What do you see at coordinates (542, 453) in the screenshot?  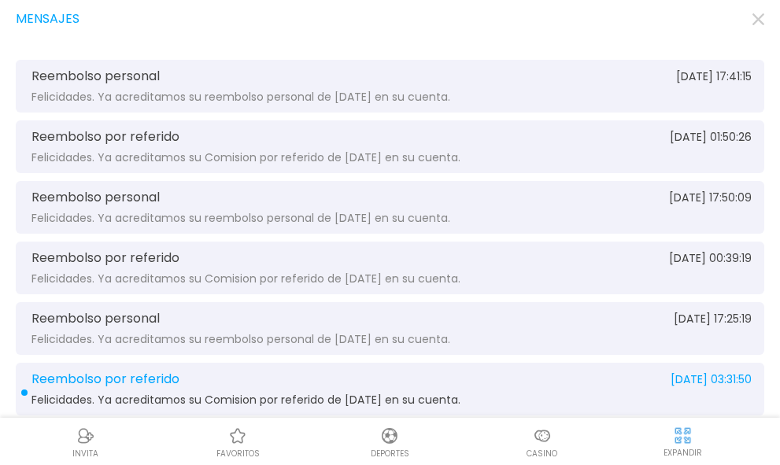 I see `p: Casino` at bounding box center [542, 453].